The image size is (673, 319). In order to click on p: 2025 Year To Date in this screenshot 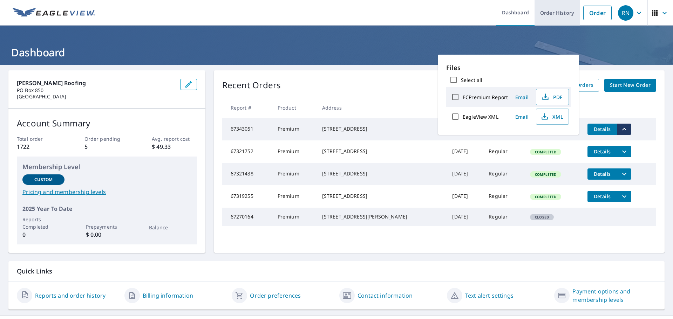, I will do `click(107, 209)`.